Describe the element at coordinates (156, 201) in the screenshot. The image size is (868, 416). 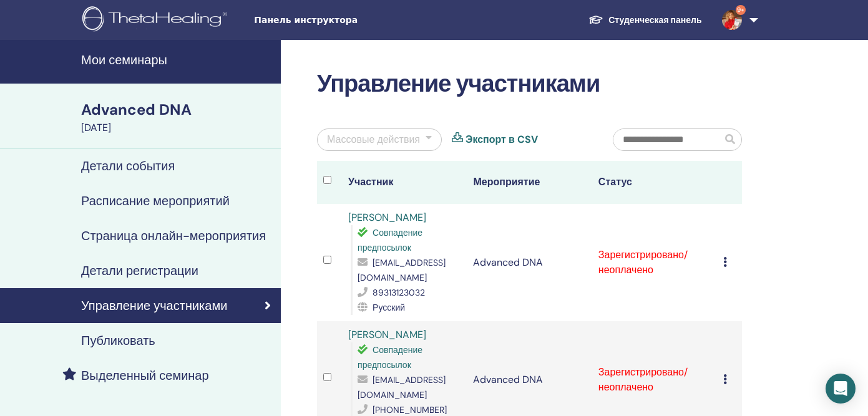
I see `h4: Расписание мероприятий` at that location.